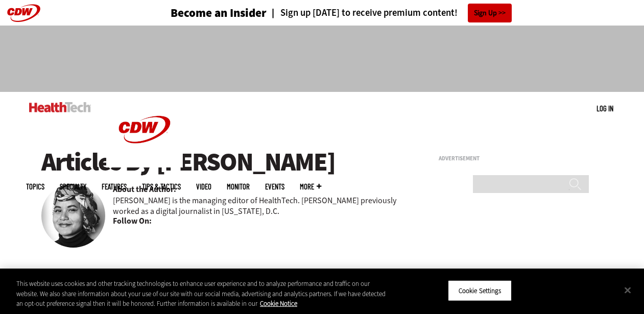 The height and width of the screenshot is (314, 644). Describe the element at coordinates (204, 186) in the screenshot. I see `a: Video` at that location.